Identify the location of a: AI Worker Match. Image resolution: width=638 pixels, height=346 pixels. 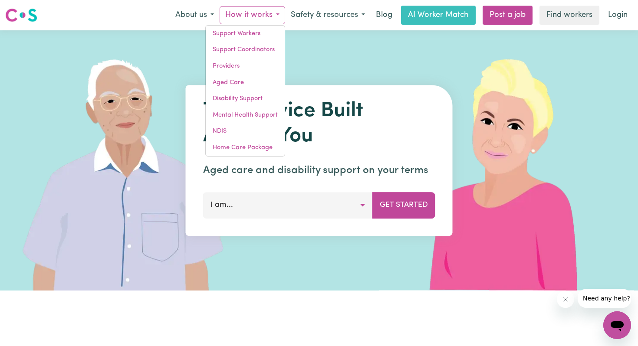
(438, 15).